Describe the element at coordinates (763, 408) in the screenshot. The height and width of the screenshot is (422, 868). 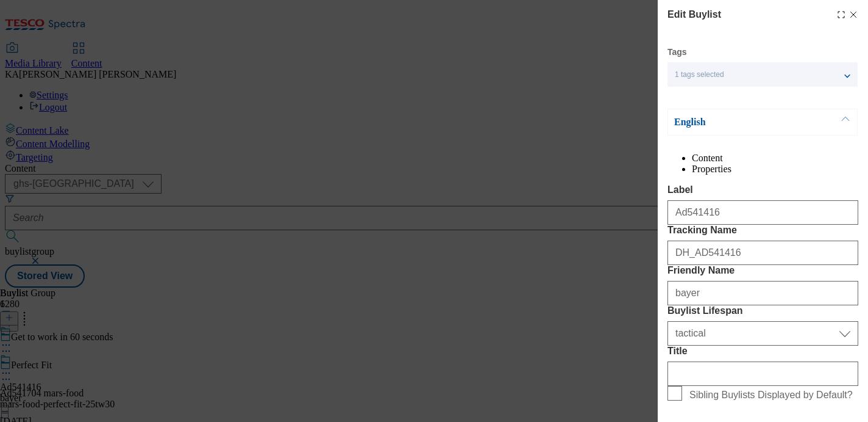
I see `span: ( optional )` at that location.